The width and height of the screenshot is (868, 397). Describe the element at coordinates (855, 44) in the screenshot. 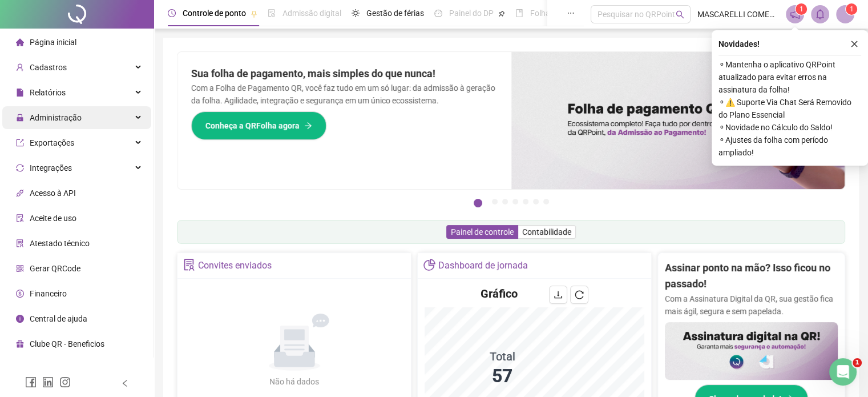

I see `span: close` at that location.